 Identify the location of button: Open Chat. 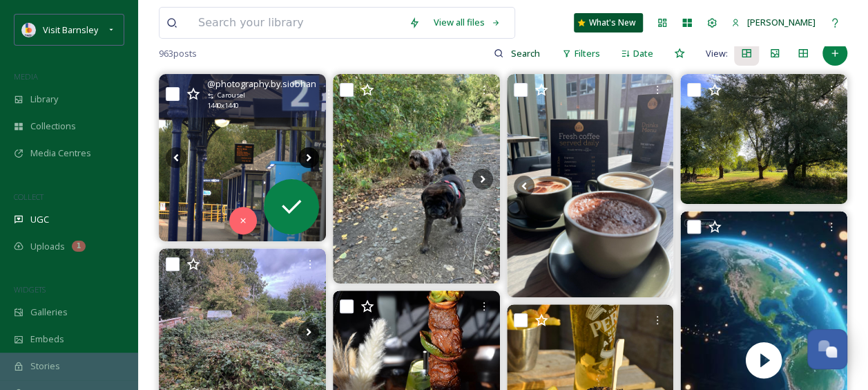
(827, 348).